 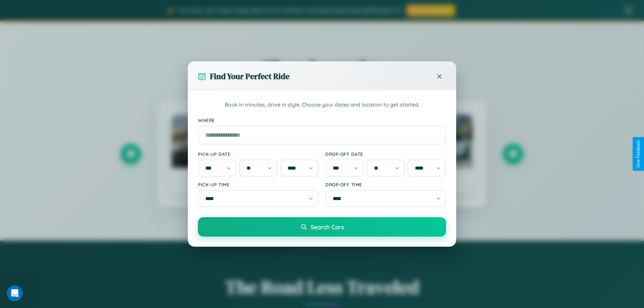 I want to click on label: Pick-up Time, so click(x=258, y=184).